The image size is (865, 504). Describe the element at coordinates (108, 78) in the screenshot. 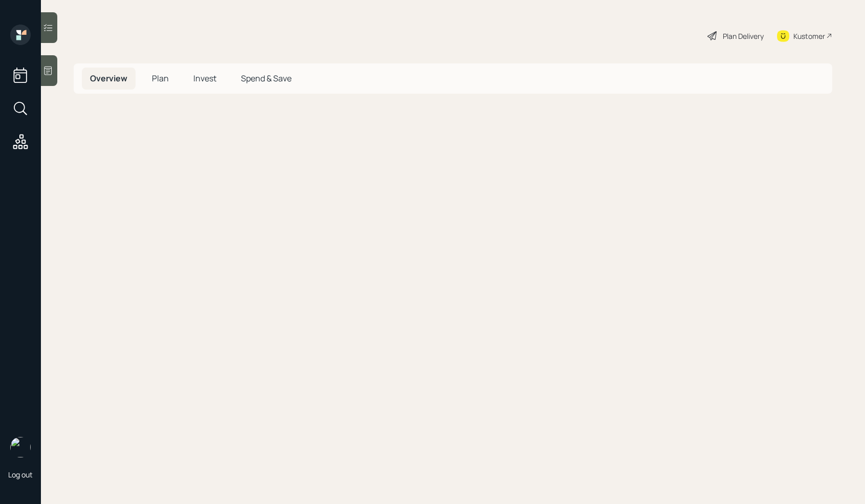

I see `span: Overview` at that location.